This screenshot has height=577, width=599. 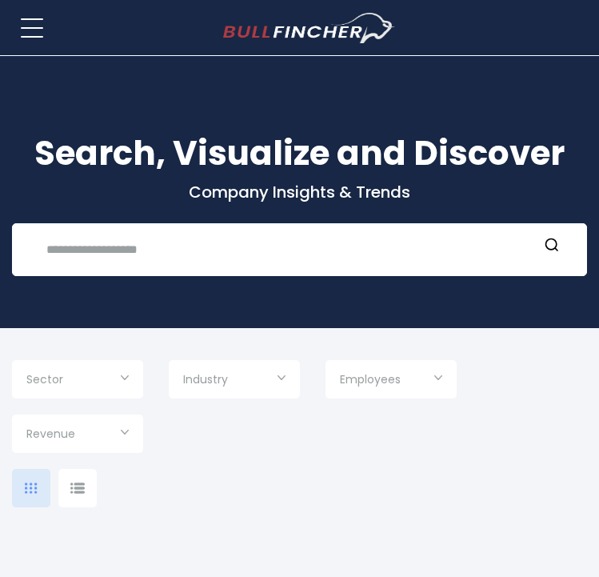 I want to click on h1: Search, Visualize and Discover, so click(x=299, y=153).